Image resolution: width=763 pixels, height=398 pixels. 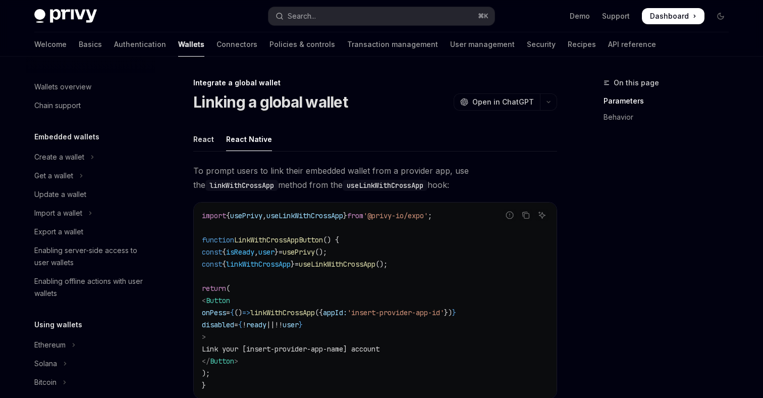 I want to click on a: Export a wallet, so click(x=91, y=232).